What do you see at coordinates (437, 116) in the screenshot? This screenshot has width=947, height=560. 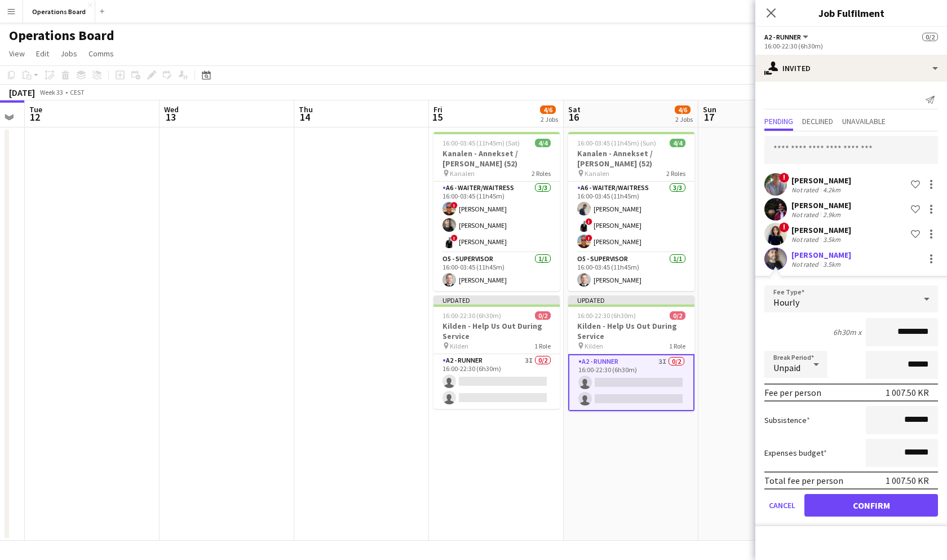 I see `span: 15` at bounding box center [437, 116].